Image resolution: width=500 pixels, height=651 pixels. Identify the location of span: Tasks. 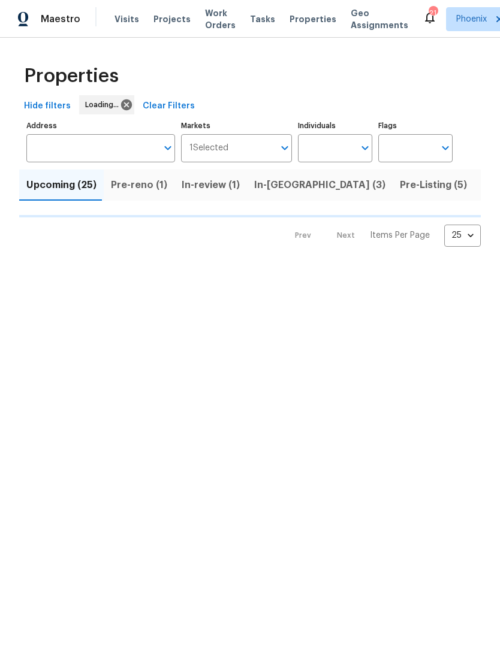
(262, 19).